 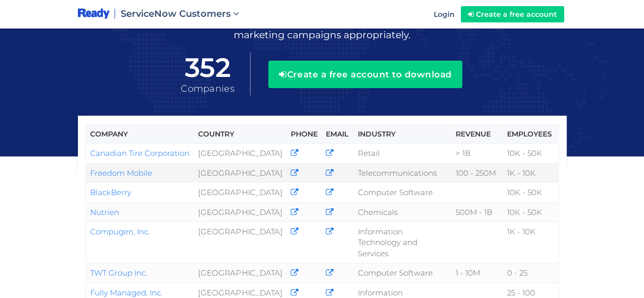 What do you see at coordinates (477, 273) in the screenshot?
I see `td: 1 - 10M` at bounding box center [477, 273].